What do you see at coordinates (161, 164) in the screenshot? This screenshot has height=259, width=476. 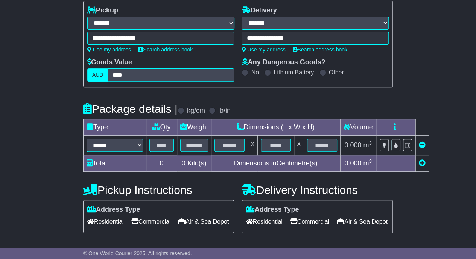 I see `td: 0` at bounding box center [161, 164].